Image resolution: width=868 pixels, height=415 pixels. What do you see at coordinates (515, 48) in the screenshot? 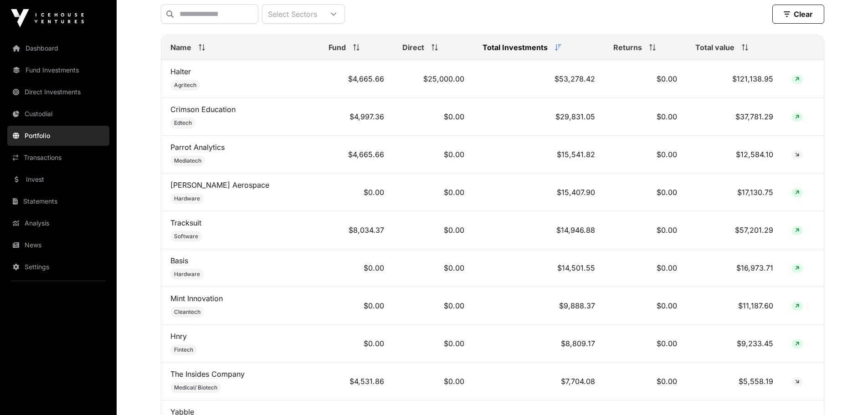
I see `span: Total Investments` at bounding box center [515, 48].